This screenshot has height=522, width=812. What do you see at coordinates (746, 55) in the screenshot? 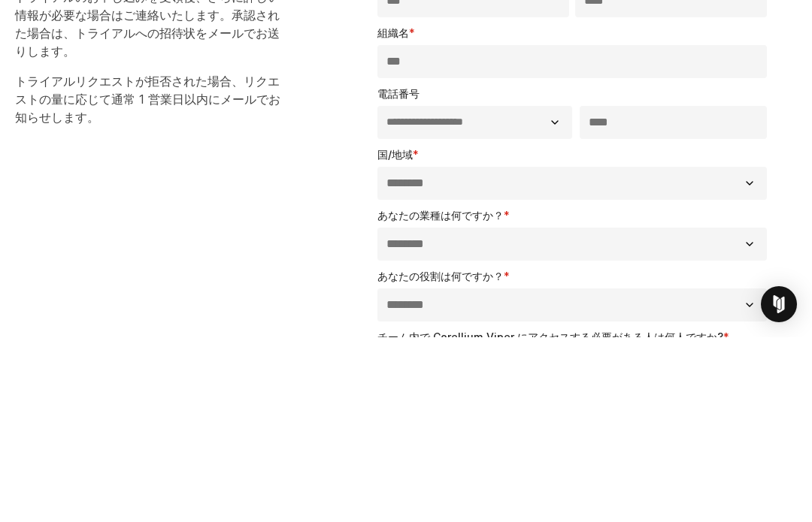
I see `font: について` at bounding box center [746, 55].